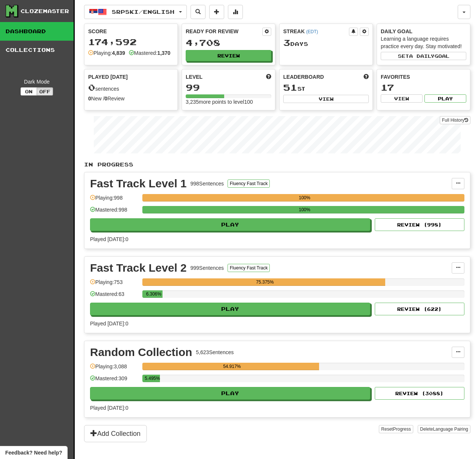 Image resolution: width=476 pixels, height=459 pixels. I want to click on span: 0, so click(91, 87).